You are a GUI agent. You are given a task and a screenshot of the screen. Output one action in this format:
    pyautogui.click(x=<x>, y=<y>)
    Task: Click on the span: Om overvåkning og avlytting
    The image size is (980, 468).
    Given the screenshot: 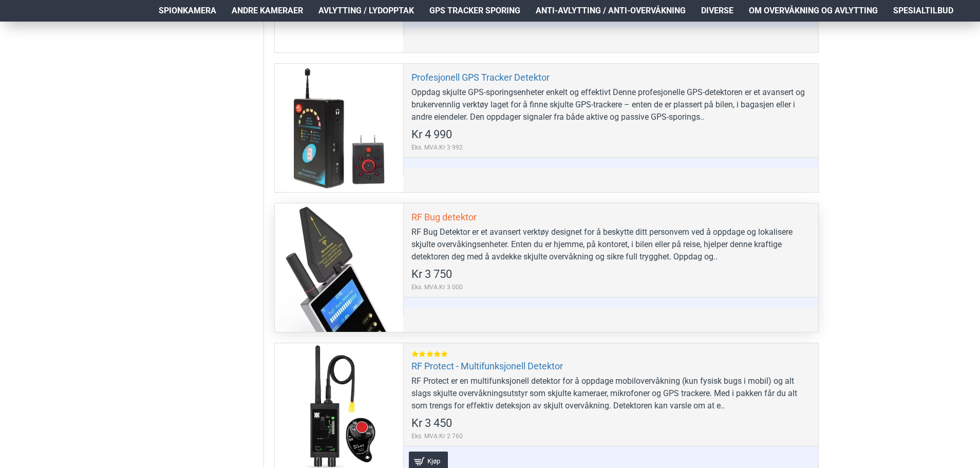 What is the action you would take?
    pyautogui.click(x=813, y=11)
    